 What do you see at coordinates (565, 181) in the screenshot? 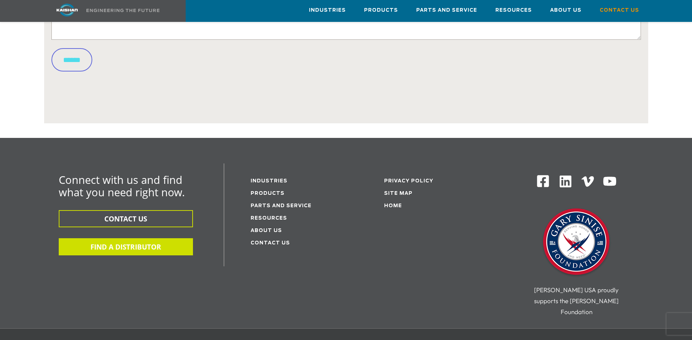
I see `img: Linkedin` at bounding box center [565, 181].